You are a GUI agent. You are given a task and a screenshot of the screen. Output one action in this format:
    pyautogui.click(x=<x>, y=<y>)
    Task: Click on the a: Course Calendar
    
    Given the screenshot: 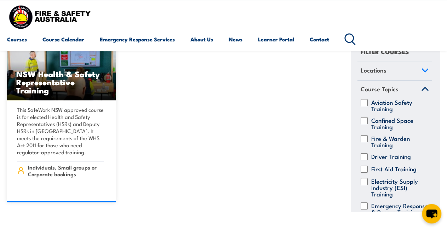 What is the action you would take?
    pyautogui.click(x=63, y=39)
    